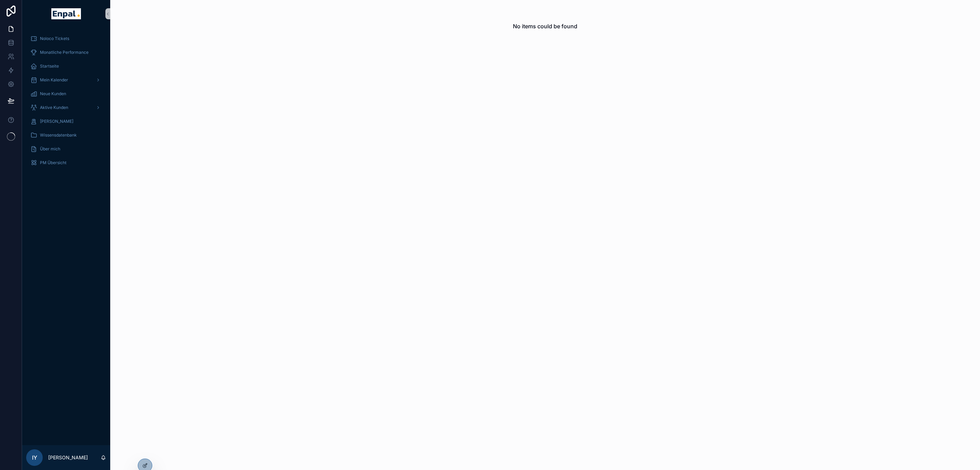 The image size is (980, 470). Describe the element at coordinates (58, 135) in the screenshot. I see `span: Wissensdatenbank` at that location.